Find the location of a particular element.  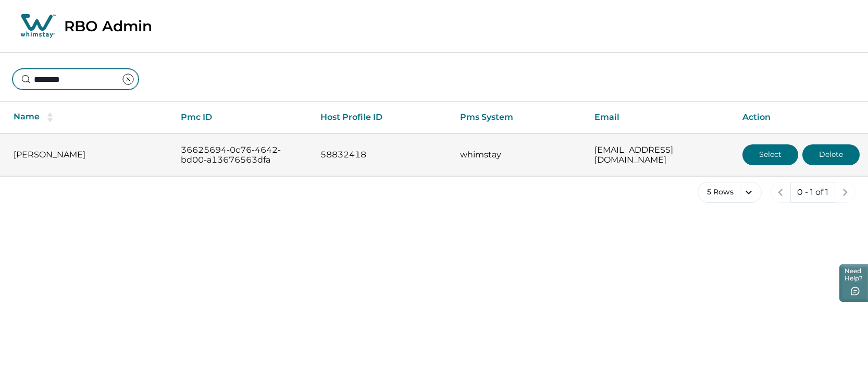

th: Pms System is located at coordinates (519, 117).